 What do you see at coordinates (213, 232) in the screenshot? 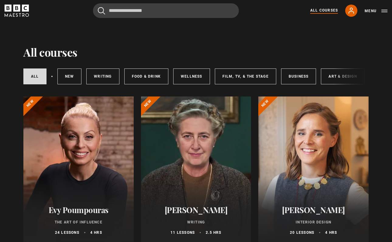
I see `p: 2.5 hrs` at bounding box center [213, 232].